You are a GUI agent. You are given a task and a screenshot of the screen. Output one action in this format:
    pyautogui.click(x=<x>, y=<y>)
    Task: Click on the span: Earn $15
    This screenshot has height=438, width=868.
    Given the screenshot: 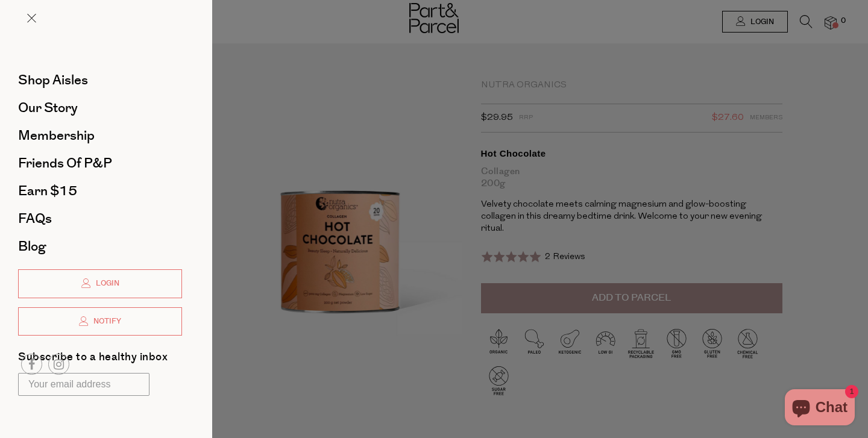 What is the action you would take?
    pyautogui.click(x=47, y=191)
    